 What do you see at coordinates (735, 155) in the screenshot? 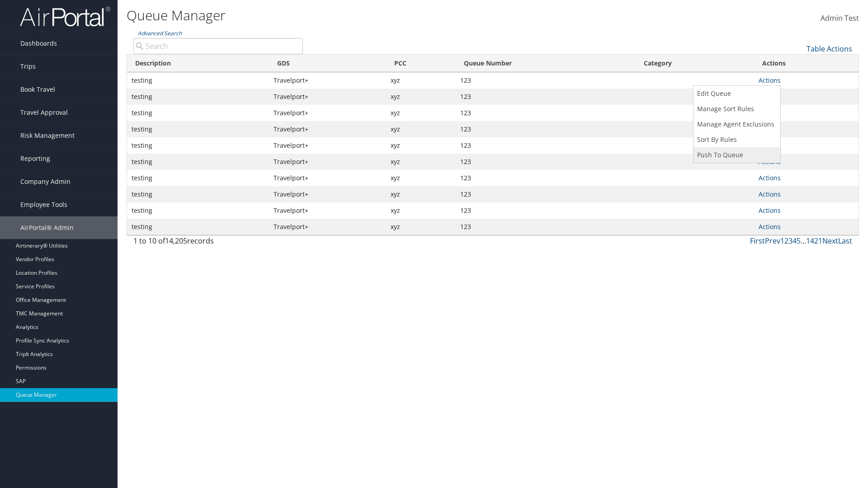
I see `a: Push To Queue` at bounding box center [735, 155].